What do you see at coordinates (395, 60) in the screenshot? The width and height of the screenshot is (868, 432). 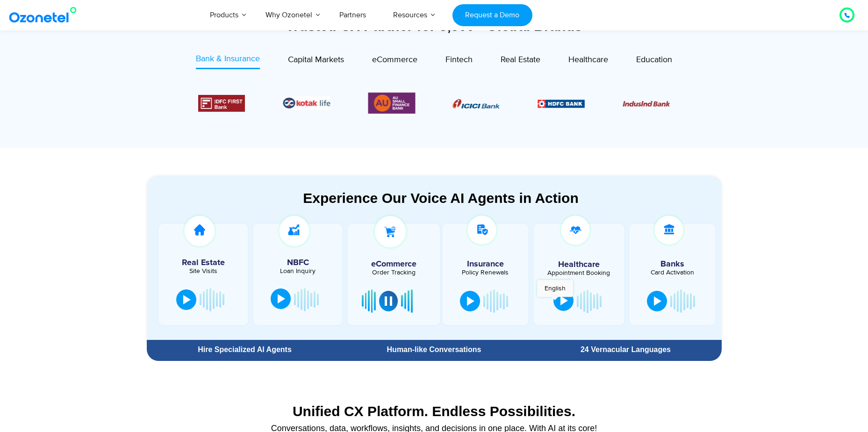 I see `span: eCommerce` at bounding box center [395, 60].